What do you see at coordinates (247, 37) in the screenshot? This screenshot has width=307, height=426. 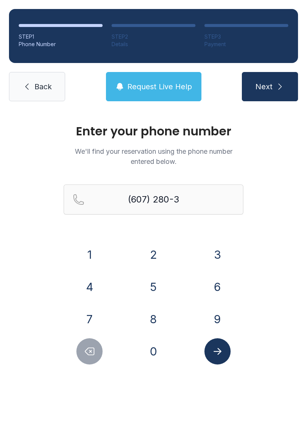 I see `div: STEP 3` at bounding box center [247, 37].